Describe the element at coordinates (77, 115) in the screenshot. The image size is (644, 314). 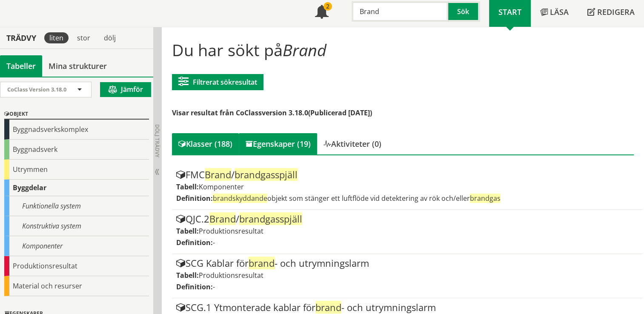
I see `div: Objekt` at that location.